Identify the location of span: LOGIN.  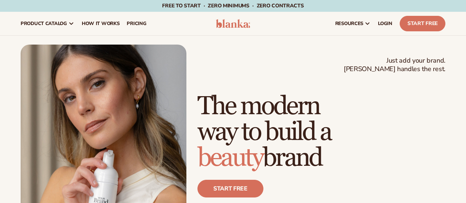
(385, 24).